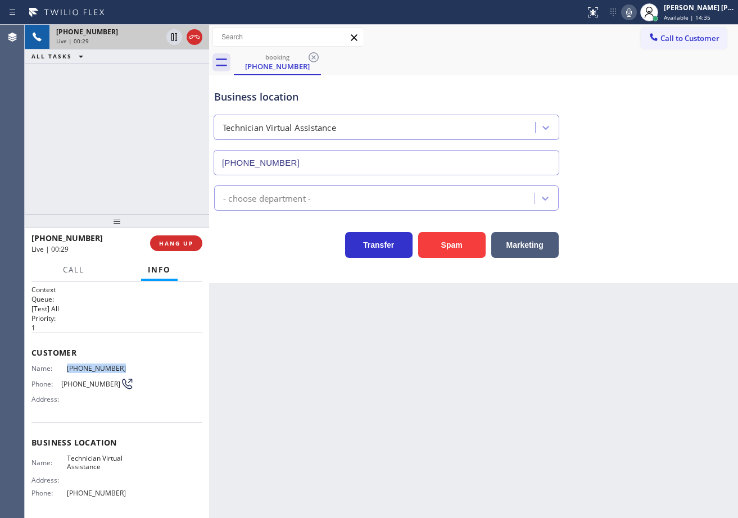  I want to click on p: 1, so click(117, 328).